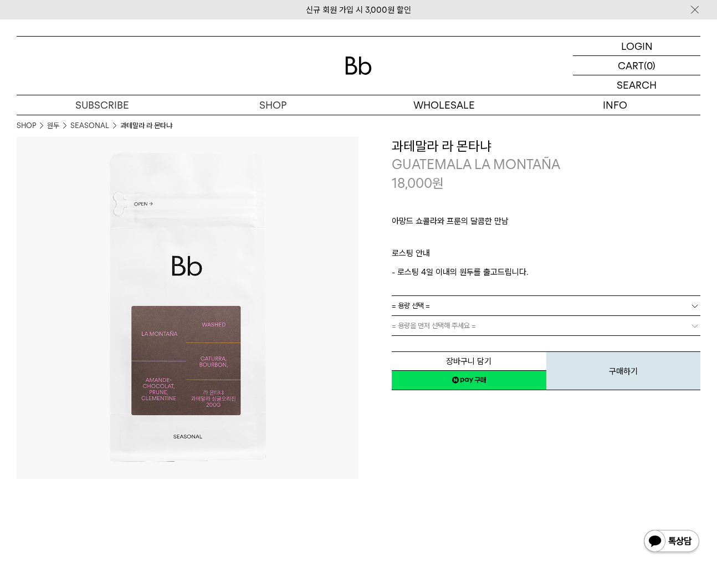 This screenshot has width=717, height=572. What do you see at coordinates (469, 361) in the screenshot?
I see `button: 장바구니 담기` at bounding box center [469, 361].